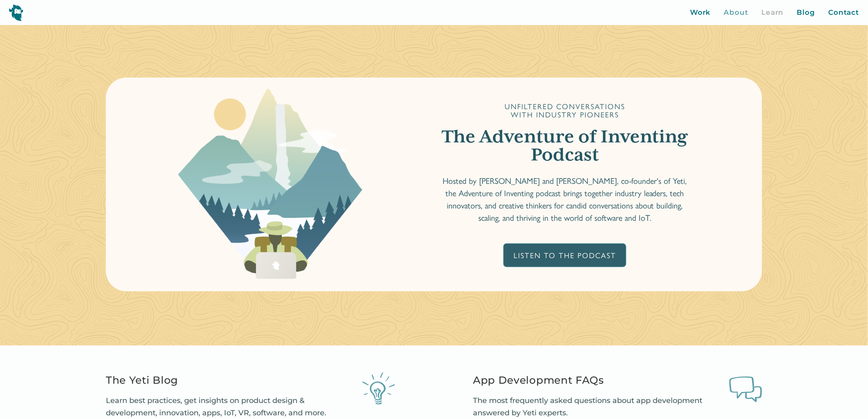 This screenshot has height=419, width=868. Describe the element at coordinates (746, 388) in the screenshot. I see `img: Q&A speech bubbles illustration` at that location.